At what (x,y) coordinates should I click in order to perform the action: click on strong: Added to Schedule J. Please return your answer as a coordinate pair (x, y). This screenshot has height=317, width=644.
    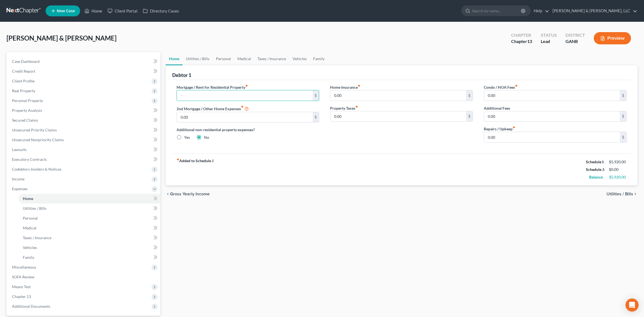
    Looking at the image, I should click on (195, 169).